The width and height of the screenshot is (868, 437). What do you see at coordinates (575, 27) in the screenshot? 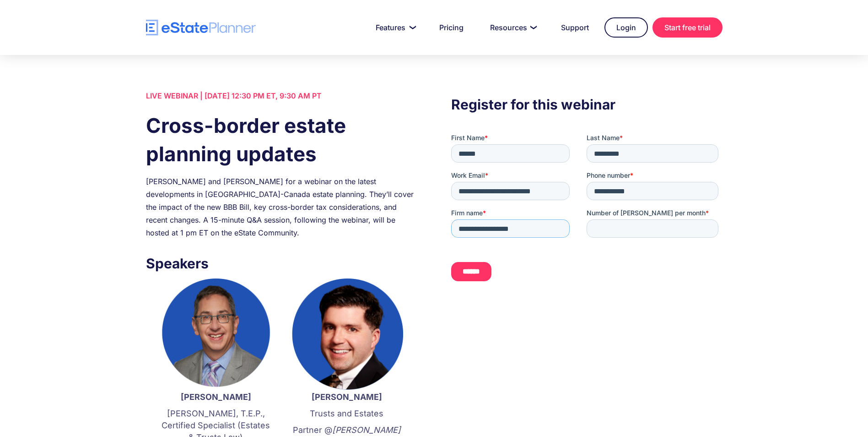
I see `a: Support` at bounding box center [575, 27].